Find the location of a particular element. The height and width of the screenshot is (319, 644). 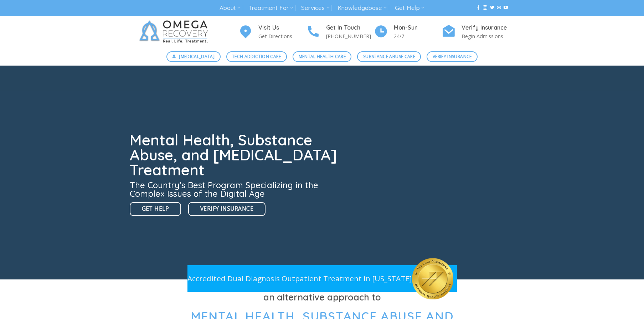

a: About is located at coordinates (230, 8).